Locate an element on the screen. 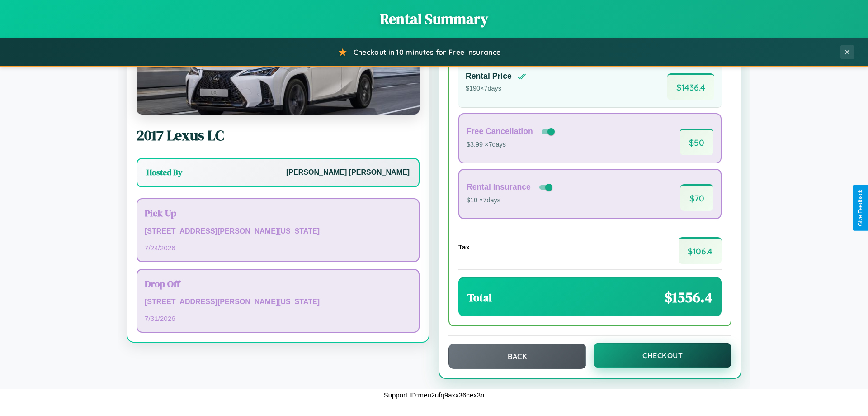 The image size is (868, 416). p: $ 190 × 7 days is located at coordinates (496, 89).